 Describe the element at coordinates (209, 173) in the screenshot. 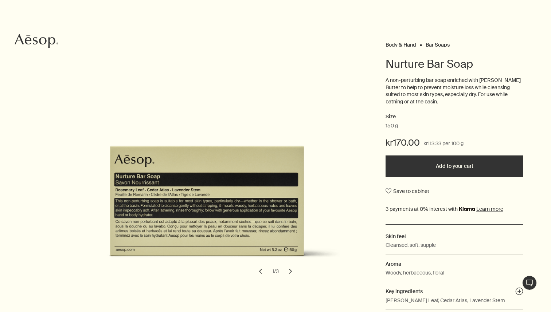

I see `img: Back of Nurture Bar Soap in a recyclable FSC-certified, light green carton.` at that location.